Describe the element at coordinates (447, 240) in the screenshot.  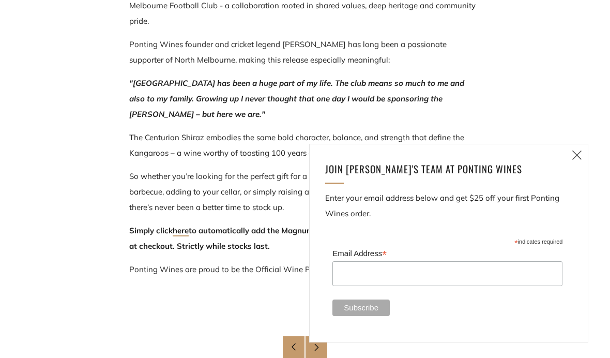
I see `div: indicates required` at that location.